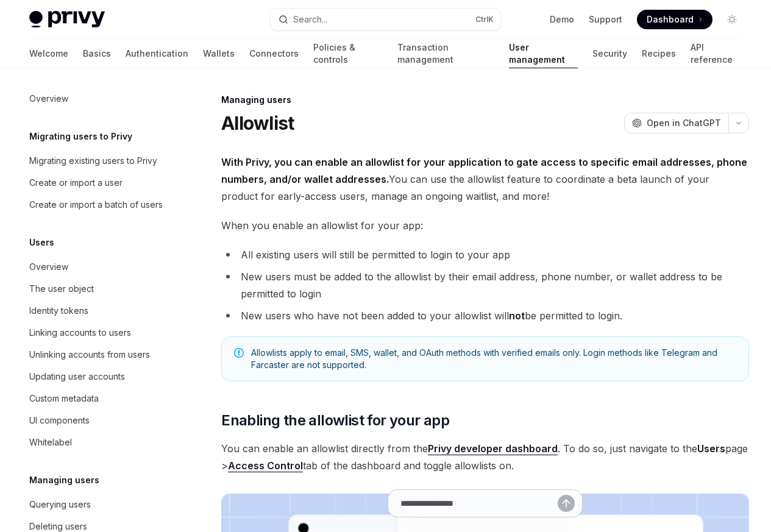  I want to click on span: Allowlists apply to email, SMS, wallet, and OAuth methods with verified emails only. Login method..., so click(494, 359).